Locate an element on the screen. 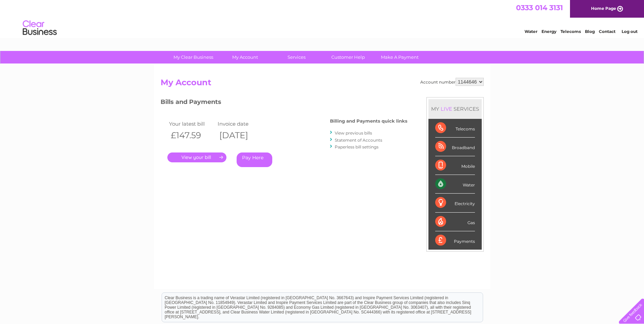  a: Log out is located at coordinates (630, 31).